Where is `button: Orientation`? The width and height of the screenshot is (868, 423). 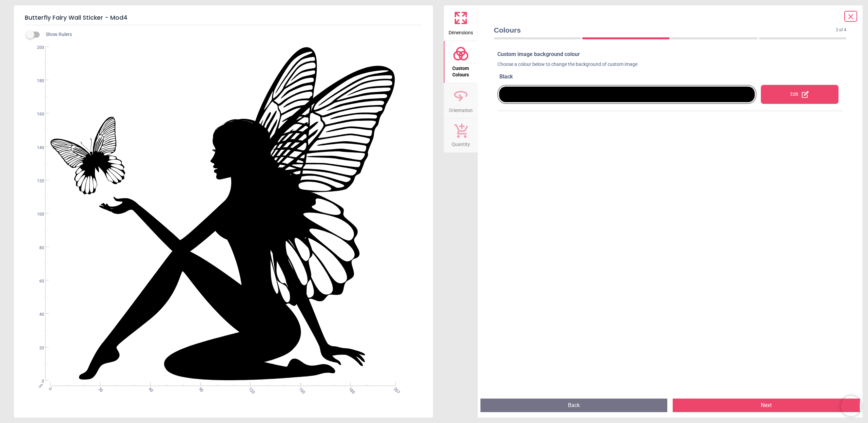
button: Orientation is located at coordinates (461, 101).